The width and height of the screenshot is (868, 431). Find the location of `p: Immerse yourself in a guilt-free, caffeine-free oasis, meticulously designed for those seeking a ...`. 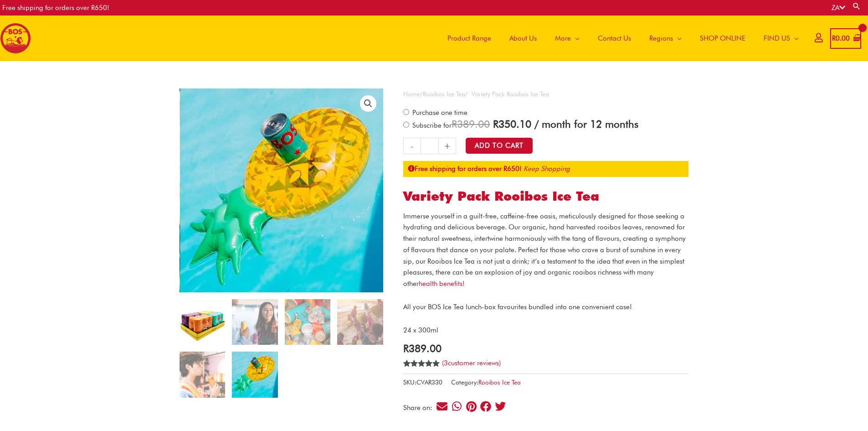

p: Immerse yourself in a guilt-free, caffeine-free oasis, meticulously designed for those seeking a ... is located at coordinates (546, 250).